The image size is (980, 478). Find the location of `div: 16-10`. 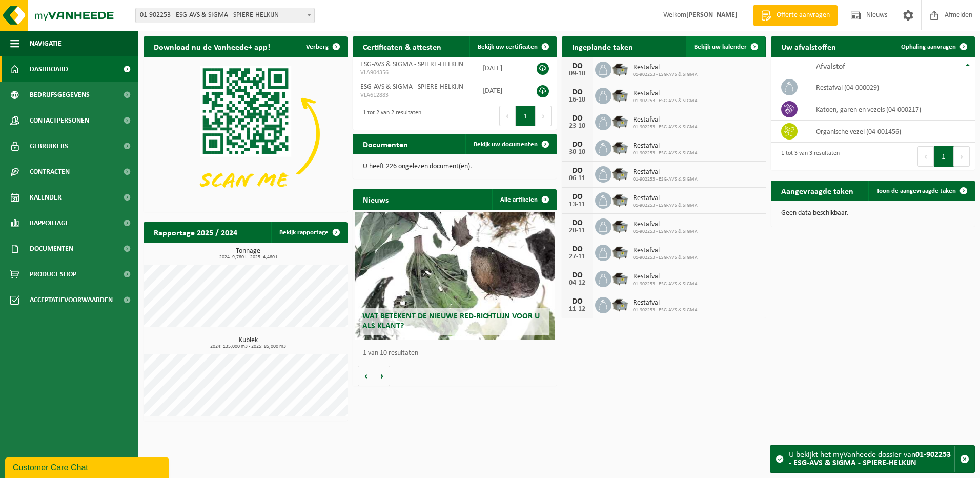

div: 16-10 is located at coordinates (577, 100).